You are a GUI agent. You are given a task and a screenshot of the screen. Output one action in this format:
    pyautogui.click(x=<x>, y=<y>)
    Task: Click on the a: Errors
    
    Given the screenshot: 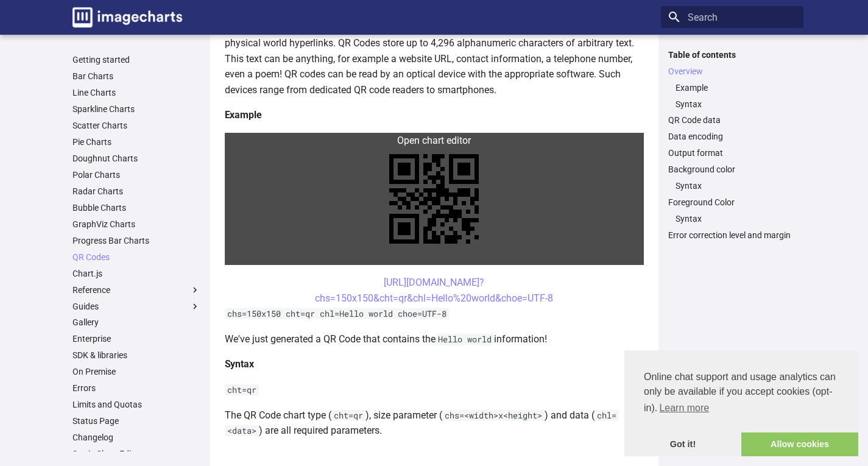 What is the action you would take?
    pyautogui.click(x=136, y=388)
    